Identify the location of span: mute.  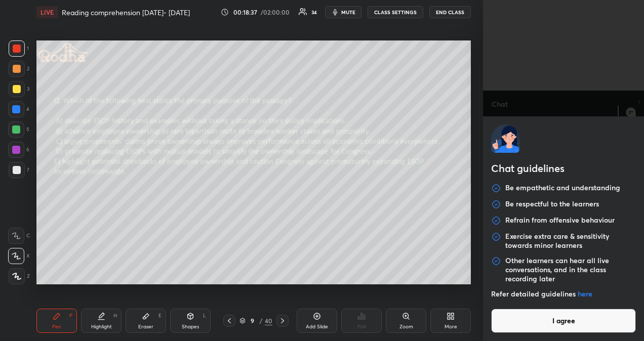
(348, 12).